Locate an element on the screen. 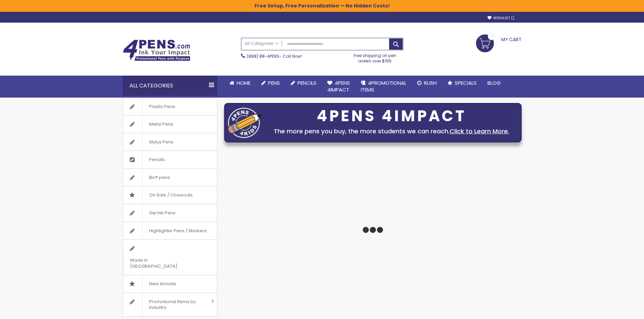  a: Plastic Pens is located at coordinates (170, 107).